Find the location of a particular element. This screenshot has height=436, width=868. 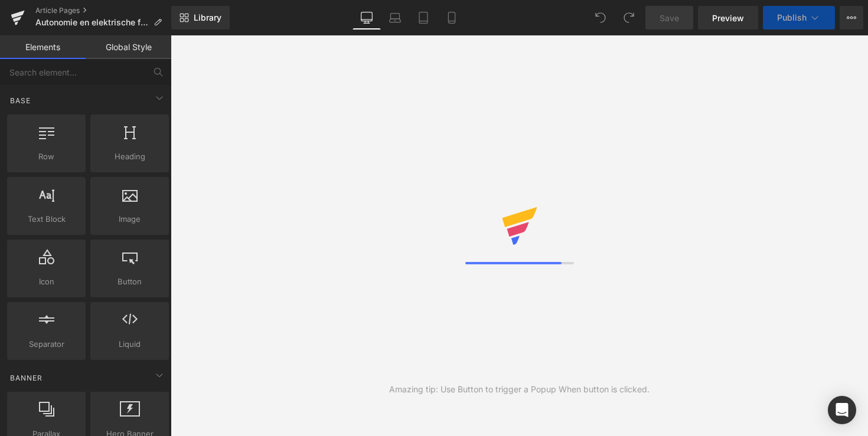

a: New Library is located at coordinates (200, 18).